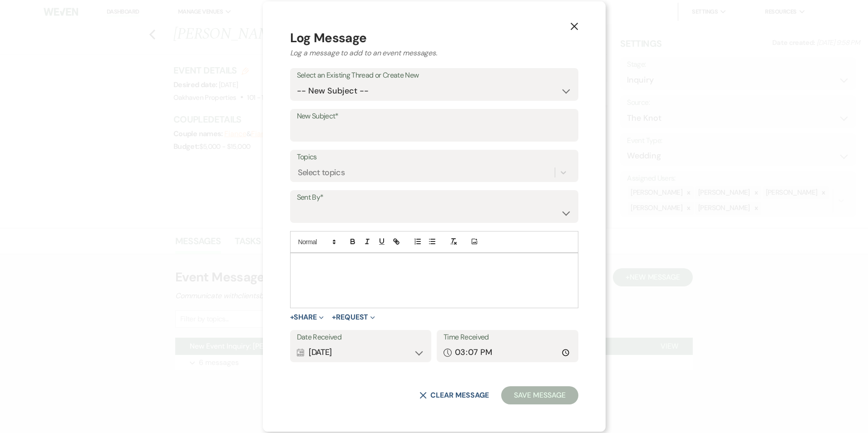 The height and width of the screenshot is (433, 868). Describe the element at coordinates (434, 157) in the screenshot. I see `label: Topics` at that location.